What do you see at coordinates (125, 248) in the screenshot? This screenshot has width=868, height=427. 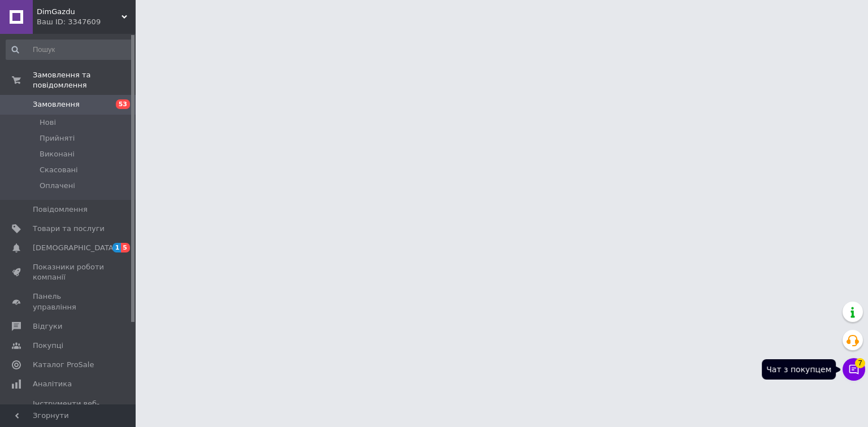 I see `span: 5` at bounding box center [125, 248].